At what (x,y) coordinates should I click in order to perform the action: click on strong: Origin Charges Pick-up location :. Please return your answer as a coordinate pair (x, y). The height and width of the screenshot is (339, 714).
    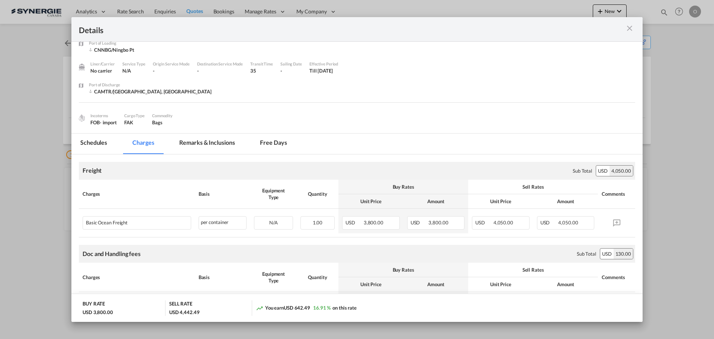
    Looking at the image, I should click on (28, 15).